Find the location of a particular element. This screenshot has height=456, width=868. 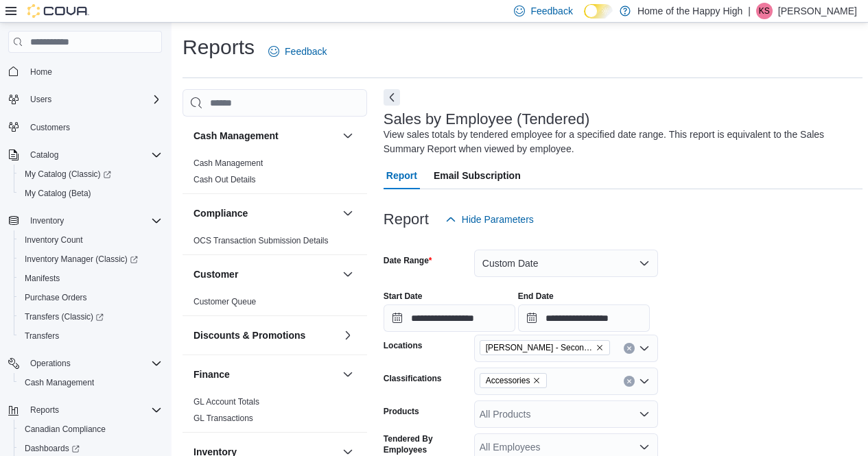

span: Report is located at coordinates (402, 176).